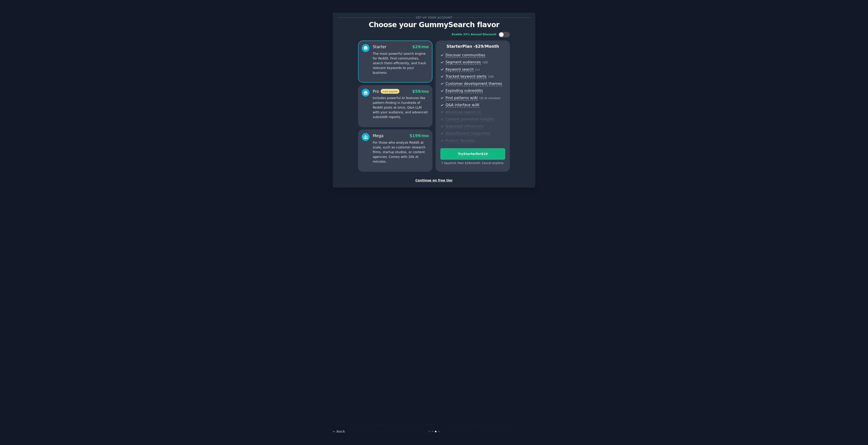 Image resolution: width=868 pixels, height=445 pixels. What do you see at coordinates (386, 91) in the screenshot?
I see `div: Pro` at bounding box center [386, 91].